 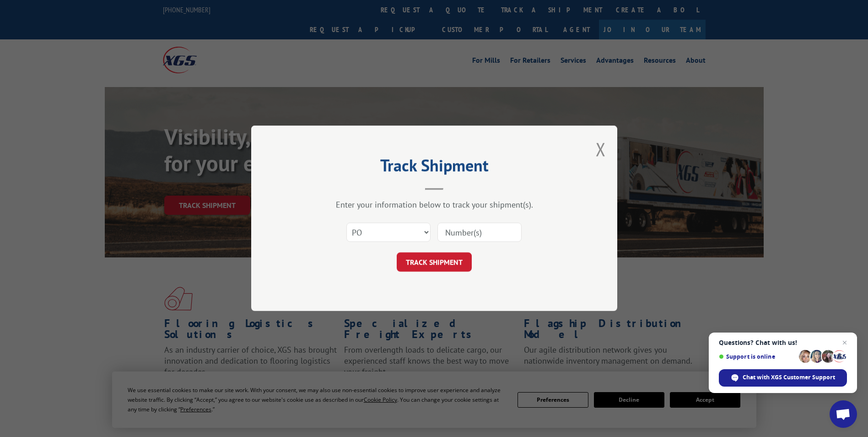 I want to click on button: Close modal, so click(x=601, y=149).